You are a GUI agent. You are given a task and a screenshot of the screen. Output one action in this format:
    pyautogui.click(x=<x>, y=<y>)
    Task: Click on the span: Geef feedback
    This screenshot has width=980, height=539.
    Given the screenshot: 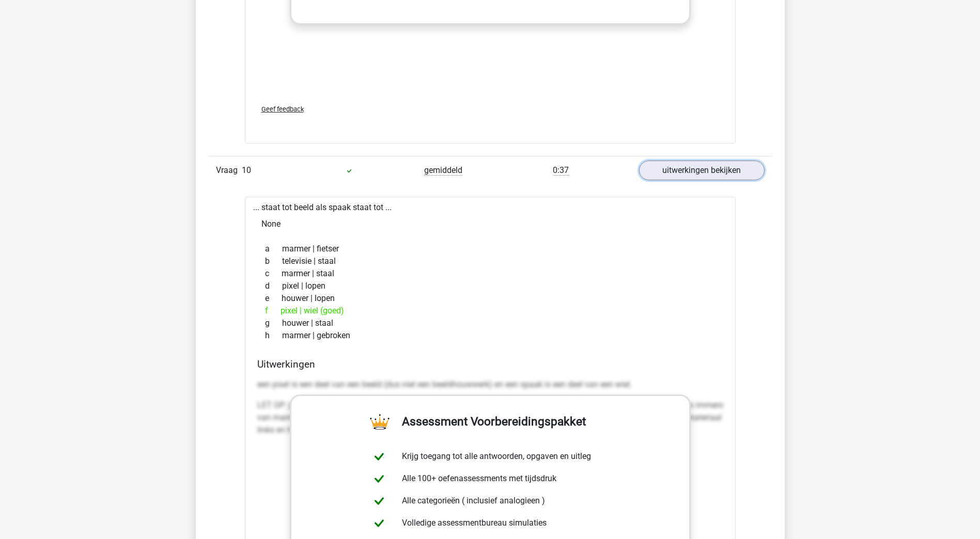 What is the action you would take?
    pyautogui.click(x=283, y=109)
    